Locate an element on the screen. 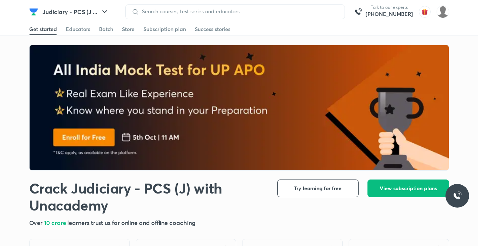 The height and width of the screenshot is (246, 478). a: call-us is located at coordinates (358, 12).